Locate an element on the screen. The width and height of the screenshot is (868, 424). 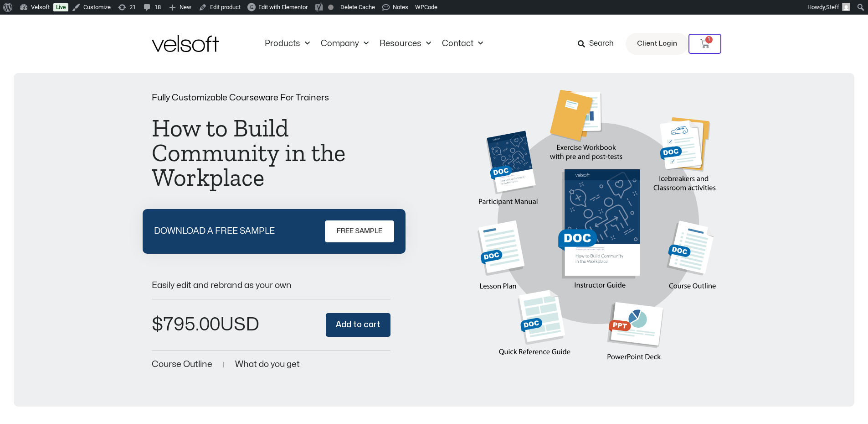
a: FREE SAMPLE is located at coordinates (360, 231).